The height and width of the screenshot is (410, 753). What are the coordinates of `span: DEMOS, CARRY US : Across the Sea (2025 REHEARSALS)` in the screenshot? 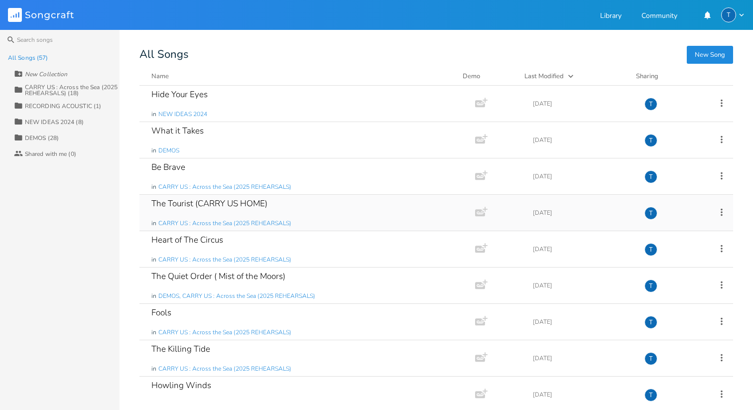 It's located at (236, 296).